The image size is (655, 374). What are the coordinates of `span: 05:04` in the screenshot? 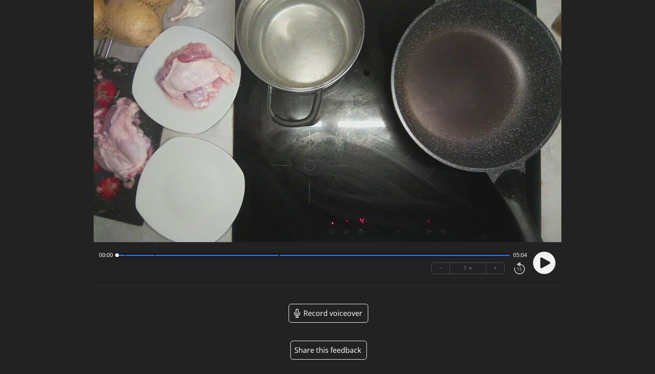 It's located at (520, 255).